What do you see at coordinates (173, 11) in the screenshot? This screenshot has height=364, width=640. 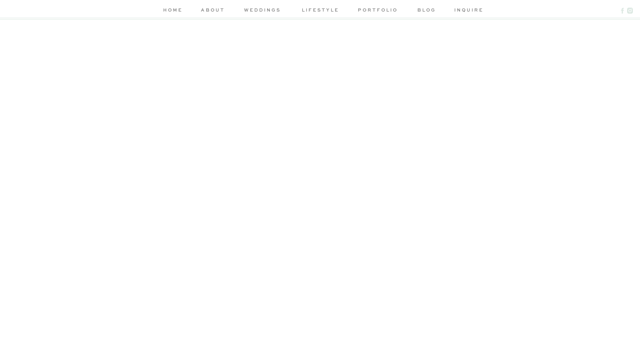 I see `nav: home` at bounding box center [173, 11].